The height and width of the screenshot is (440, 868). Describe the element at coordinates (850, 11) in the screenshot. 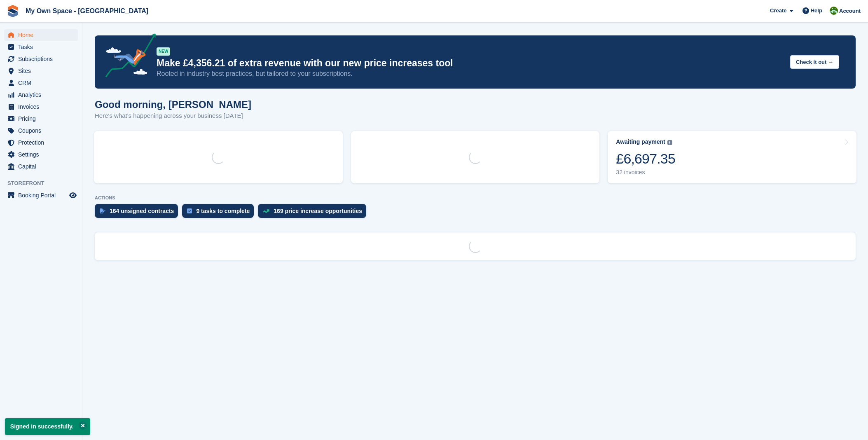

I see `span: Account` at that location.